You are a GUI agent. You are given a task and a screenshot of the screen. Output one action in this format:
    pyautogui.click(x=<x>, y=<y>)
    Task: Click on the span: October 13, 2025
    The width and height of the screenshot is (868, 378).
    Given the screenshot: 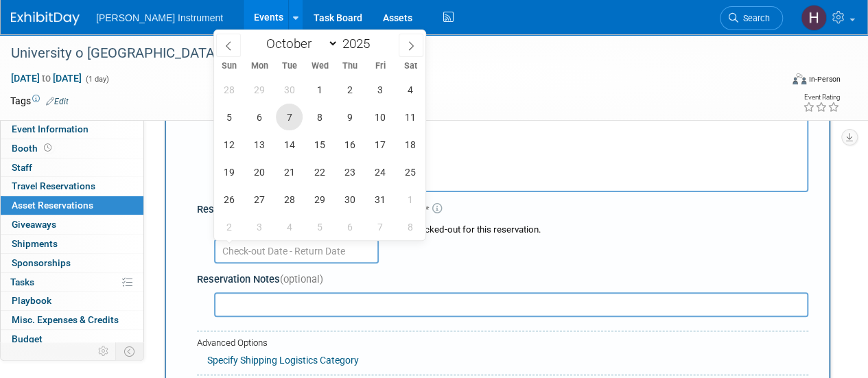 What is the action you would take?
    pyautogui.click(x=259, y=144)
    